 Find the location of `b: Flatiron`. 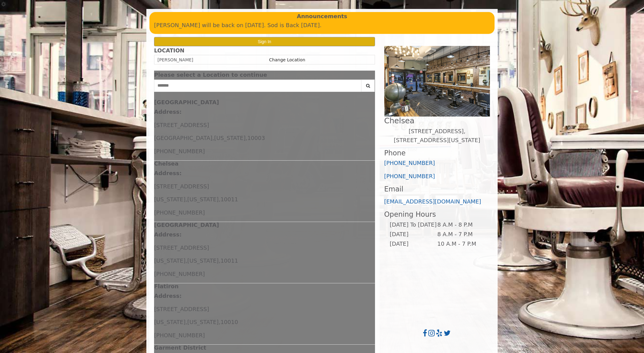

b: Flatiron is located at coordinates (166, 286).